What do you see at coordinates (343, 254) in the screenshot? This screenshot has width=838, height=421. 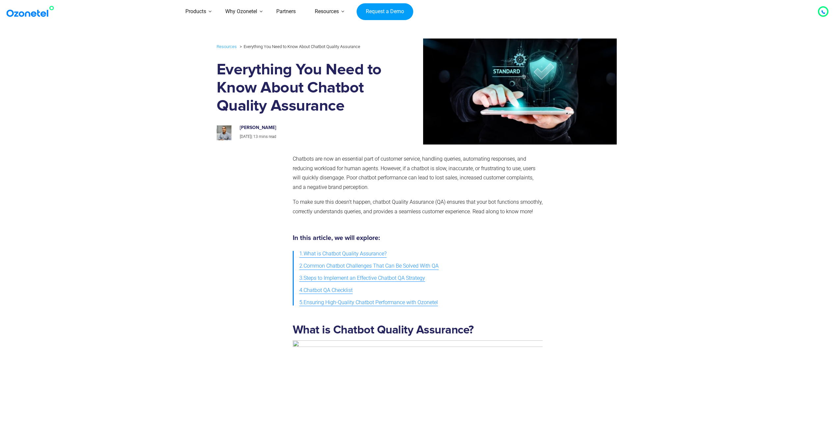 I see `span: 1.What is Chatbot Quality Assurance?` at bounding box center [343, 254].